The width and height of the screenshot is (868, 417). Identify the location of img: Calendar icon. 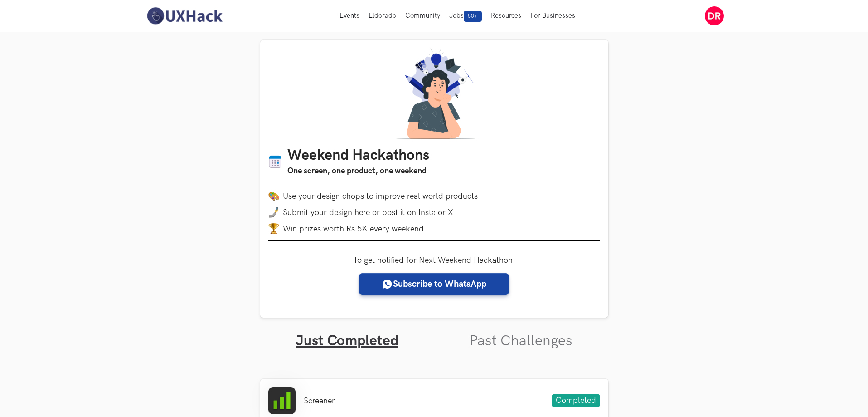
(275, 161).